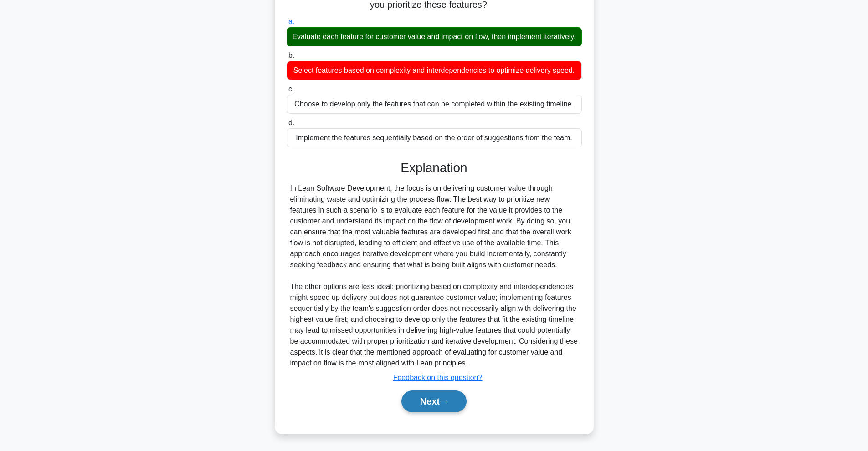 This screenshot has width=868, height=451. I want to click on u: Feedback on this question?, so click(438, 378).